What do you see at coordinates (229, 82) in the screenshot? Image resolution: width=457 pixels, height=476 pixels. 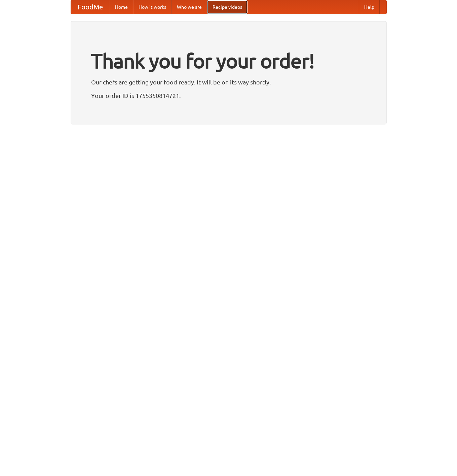 I see `p: Our chefs are getting your food ready. It will be on its way shortly.` at bounding box center [229, 82].